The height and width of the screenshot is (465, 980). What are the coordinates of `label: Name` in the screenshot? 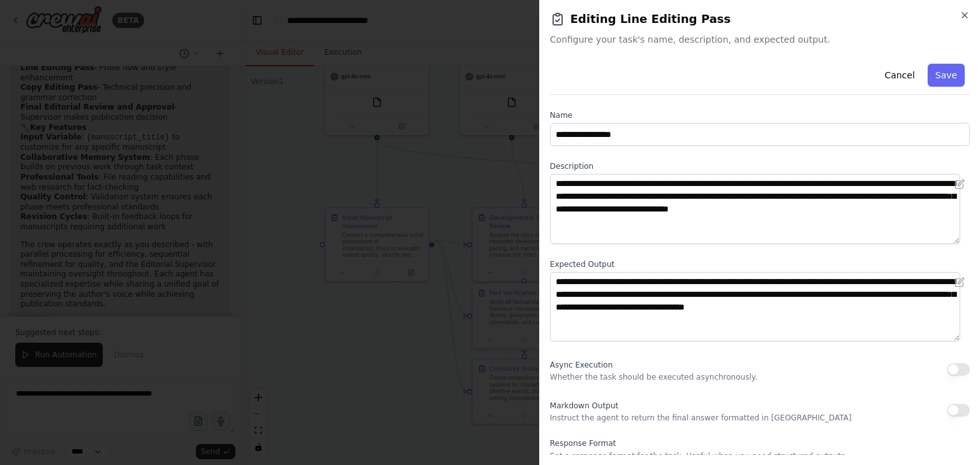 It's located at (760, 115).